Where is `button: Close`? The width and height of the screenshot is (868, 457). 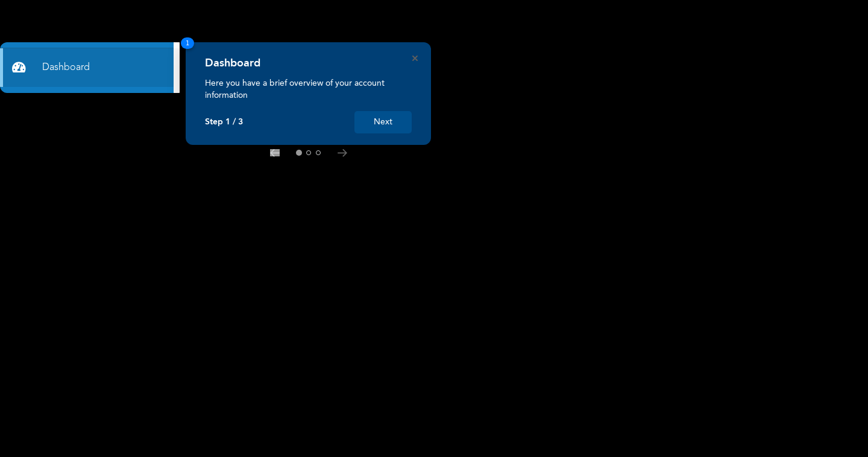 button: Close is located at coordinates (415, 58).